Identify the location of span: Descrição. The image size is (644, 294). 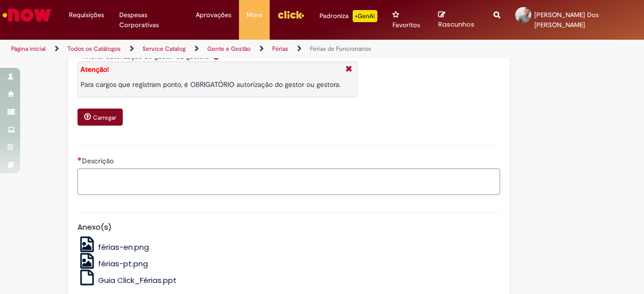
(99, 161).